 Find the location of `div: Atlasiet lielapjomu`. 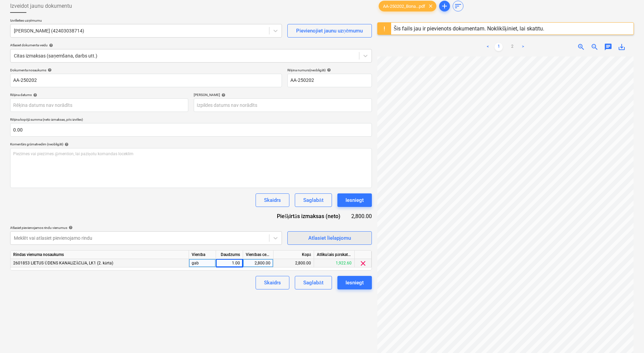

div: Atlasiet lielapjomu is located at coordinates (330, 238).